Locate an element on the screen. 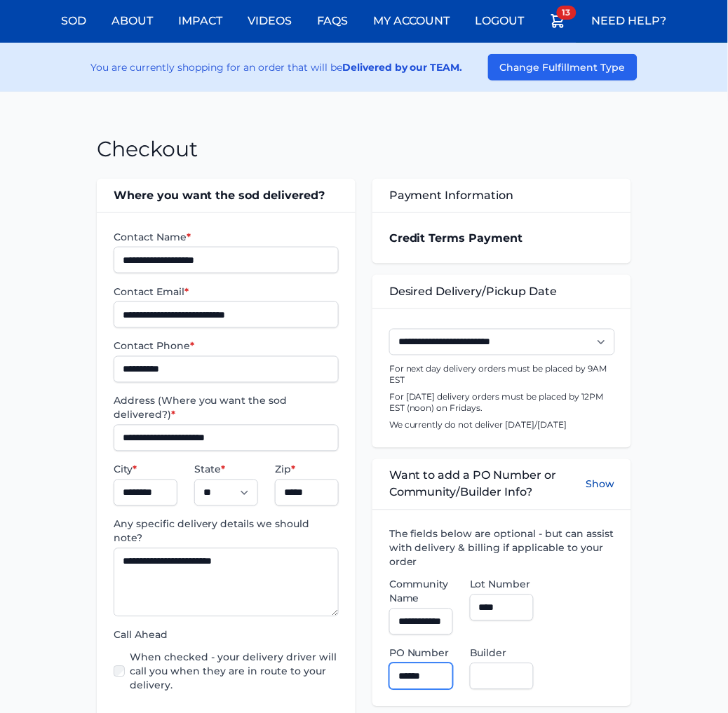 The width and height of the screenshot is (728, 713). p: For next day delivery orders must be placed by 9AM EST is located at coordinates (502, 375).